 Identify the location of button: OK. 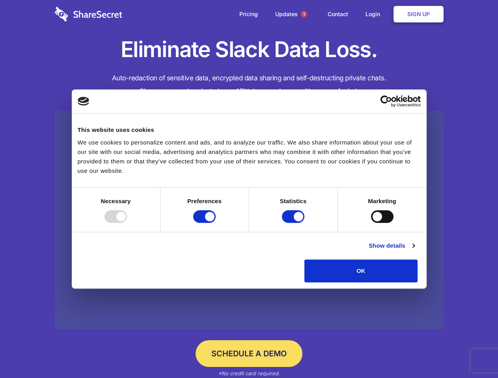
(360, 271).